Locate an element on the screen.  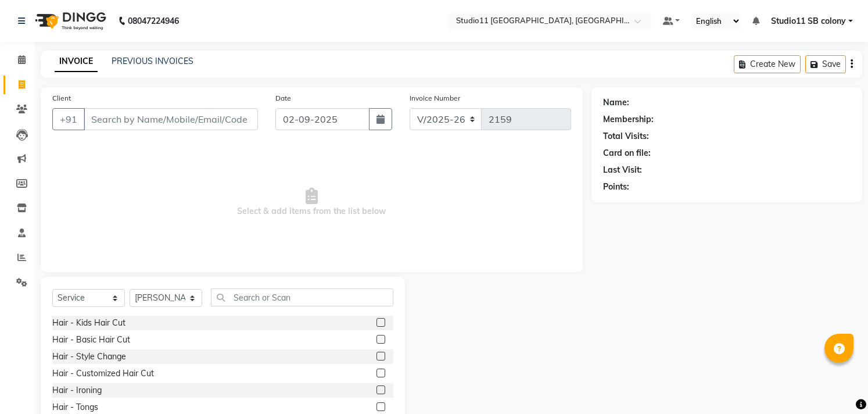
label: Date is located at coordinates (283, 98).